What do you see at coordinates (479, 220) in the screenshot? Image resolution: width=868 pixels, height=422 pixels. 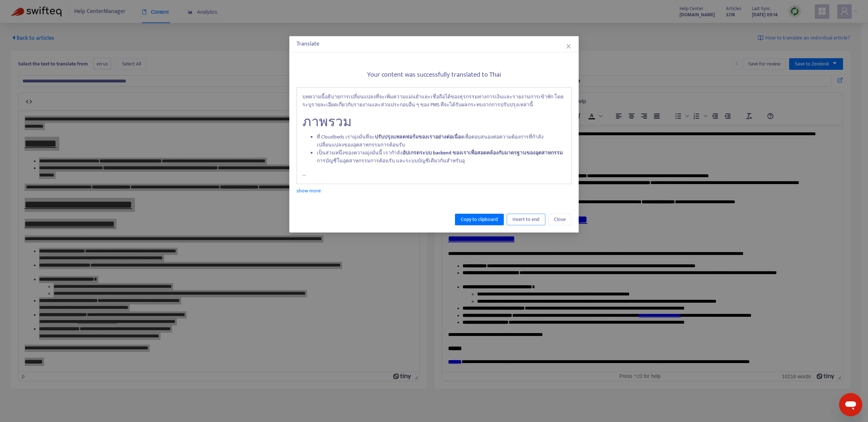 I see `span: Copy to clipboard` at bounding box center [479, 220].